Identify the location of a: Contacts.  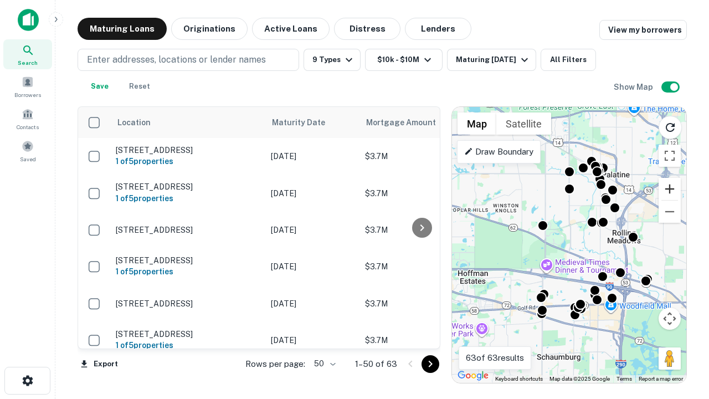
(28, 118).